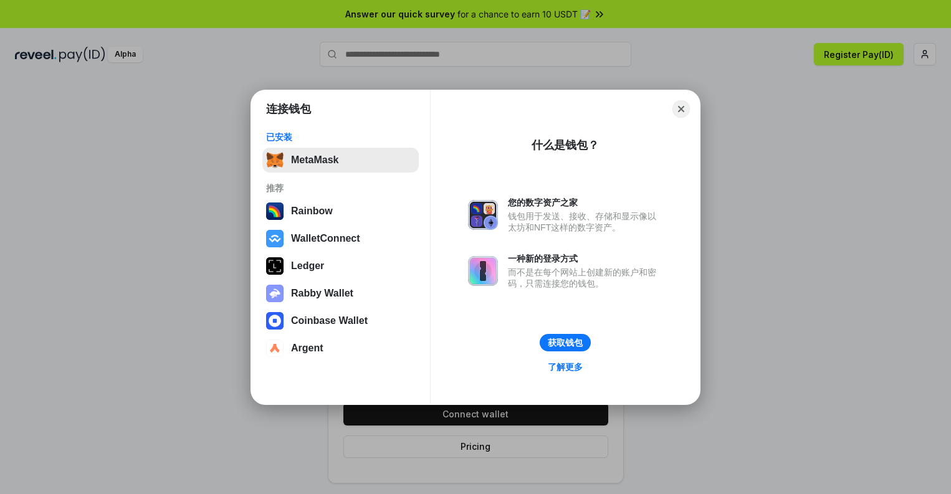 The width and height of the screenshot is (951, 494). What do you see at coordinates (681, 109) in the screenshot?
I see `button: Close` at bounding box center [681, 109].